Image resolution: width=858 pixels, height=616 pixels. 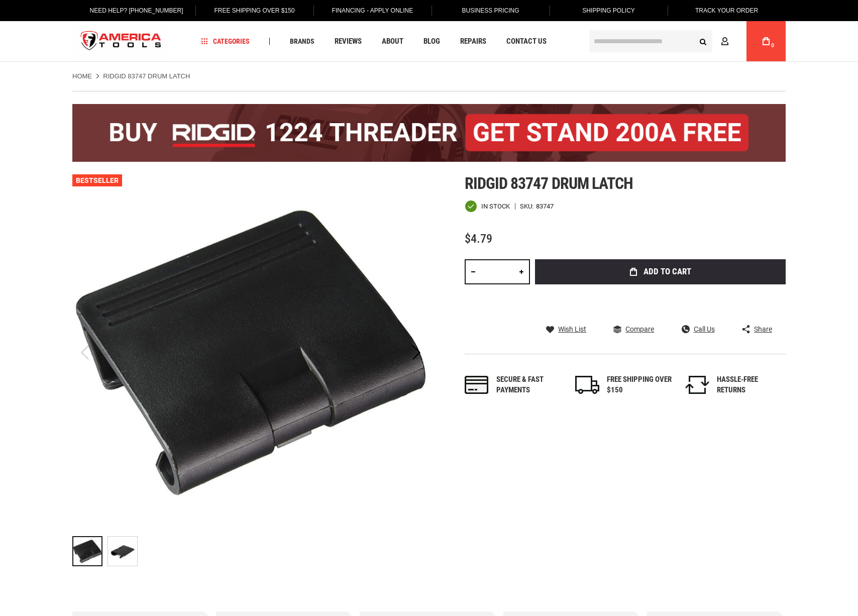 I want to click on span: Add to Cart, so click(x=667, y=271).